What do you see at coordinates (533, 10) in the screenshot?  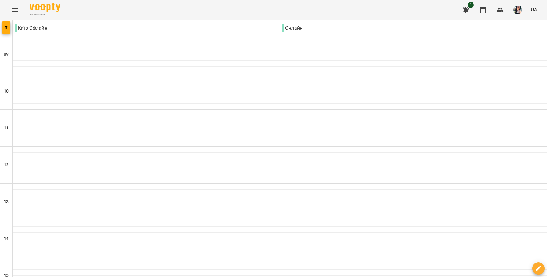 I see `span: UA` at bounding box center [533, 10].